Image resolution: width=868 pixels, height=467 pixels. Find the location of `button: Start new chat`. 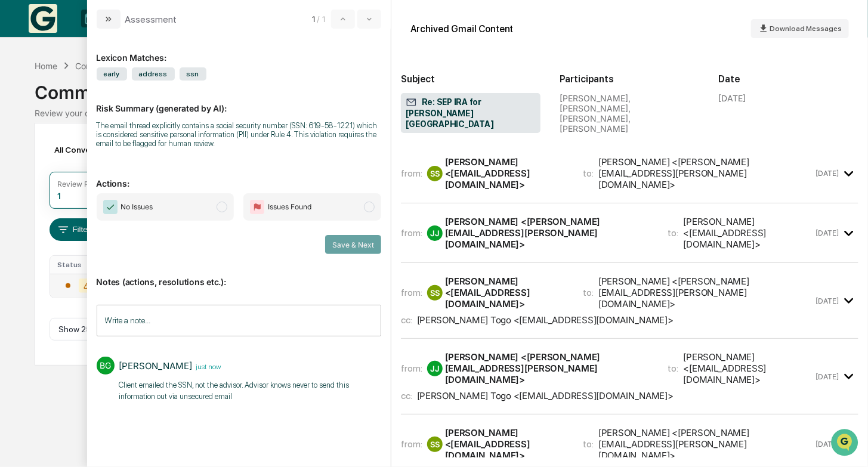

button: Start new chat is located at coordinates (210, 101).